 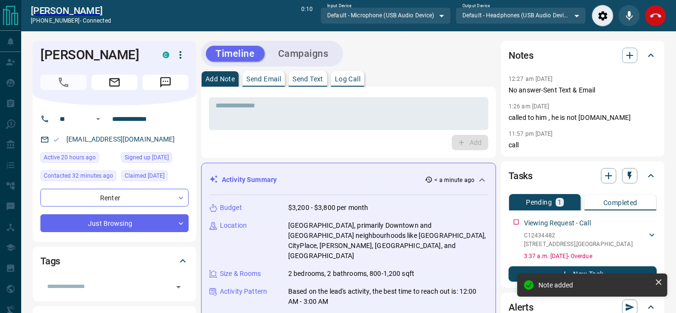 I want to click on div: Note added, so click(x=595, y=285).